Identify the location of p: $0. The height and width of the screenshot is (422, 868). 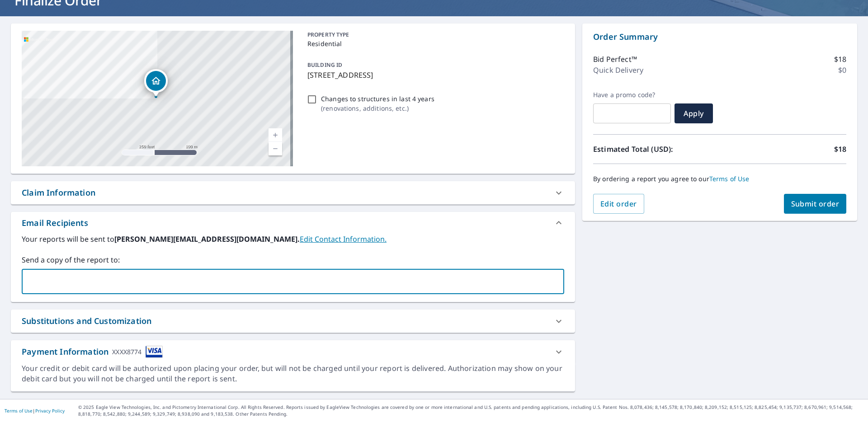
(842, 70).